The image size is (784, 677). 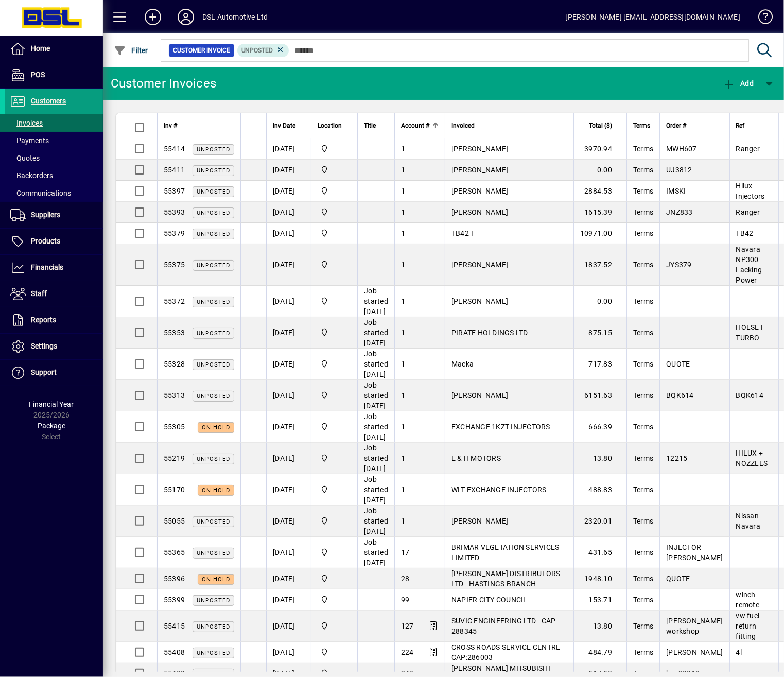 What do you see at coordinates (289, 125) in the screenshot?
I see `div: Inv Date` at bounding box center [289, 125].